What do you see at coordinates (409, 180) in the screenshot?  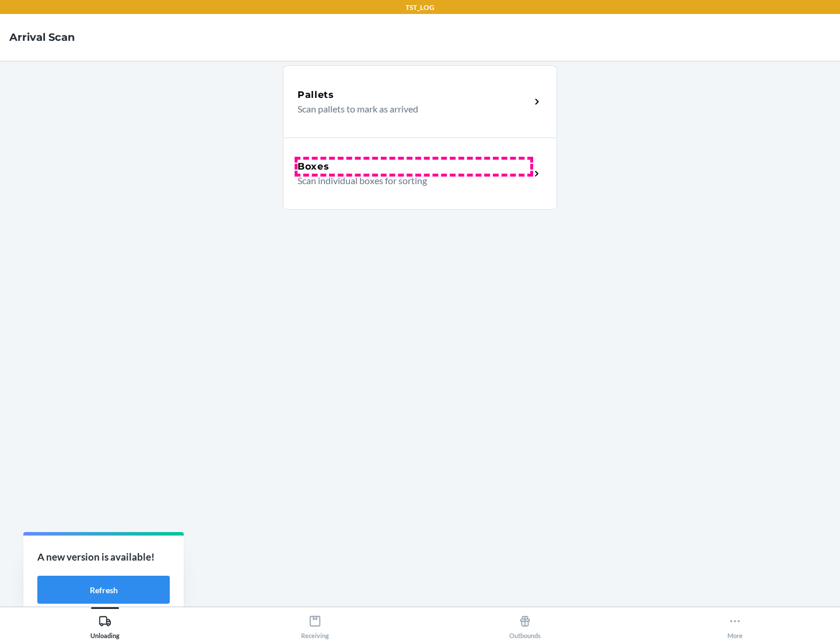 I see `p: Scan individual boxes for sorting` at bounding box center [409, 180].